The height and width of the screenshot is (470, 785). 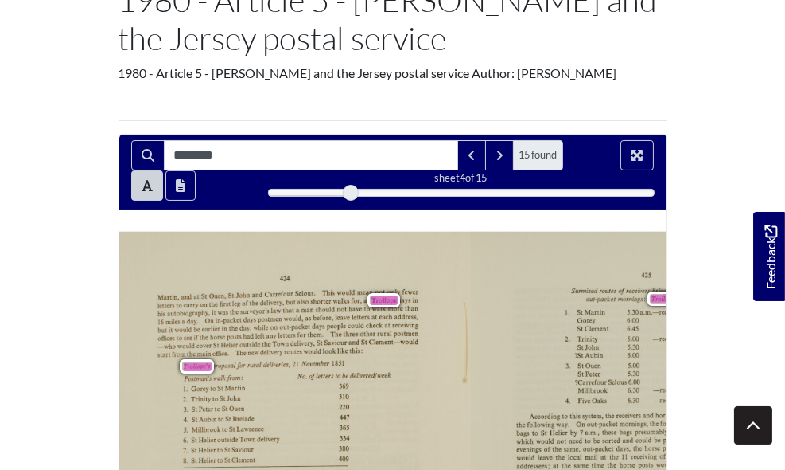 What do you see at coordinates (181, 185) in the screenshot?
I see `button: Open transcription window` at bounding box center [181, 185].